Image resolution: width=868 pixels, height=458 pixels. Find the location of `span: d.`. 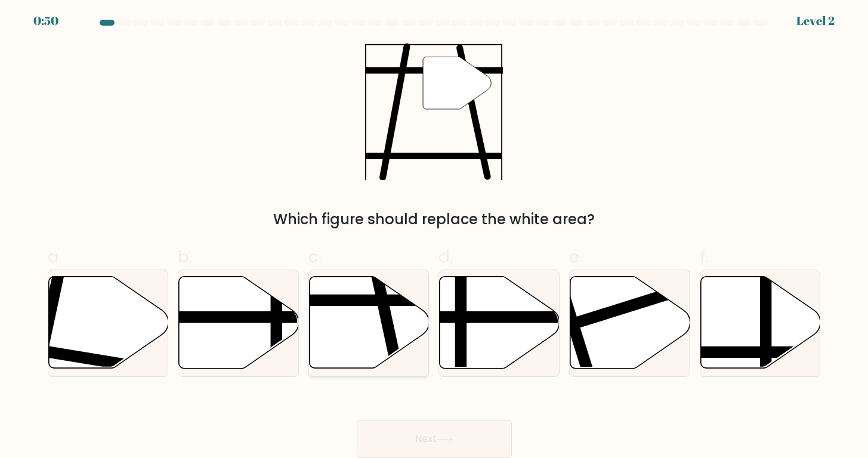

span: d. is located at coordinates (446, 256).